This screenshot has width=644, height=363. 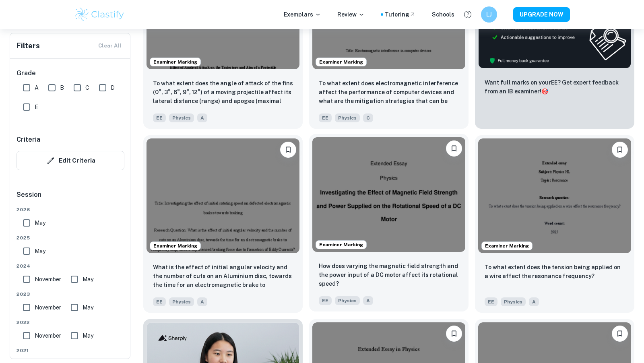 What do you see at coordinates (71, 209) in the screenshot?
I see `span: 2026` at bounding box center [71, 209].